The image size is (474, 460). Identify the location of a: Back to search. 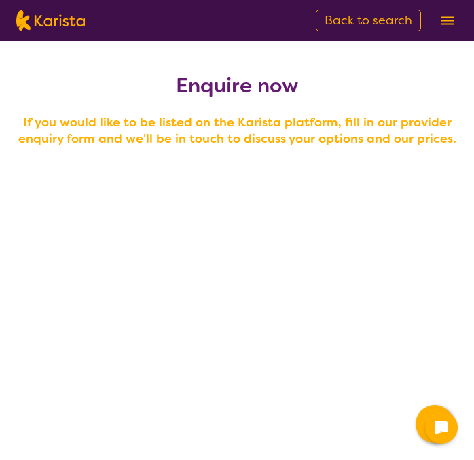
(368, 20).